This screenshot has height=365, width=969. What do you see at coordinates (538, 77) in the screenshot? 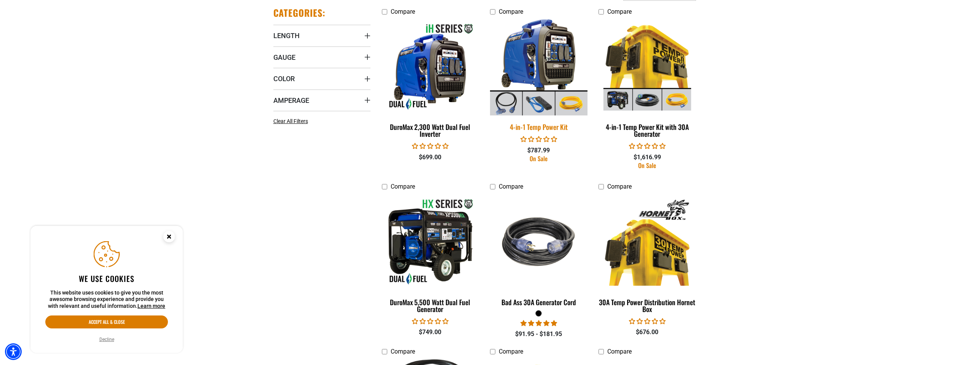
I see `a: 4-in-1 Temp Power Kit 4-in-1 Temp Power Kit` at bounding box center [538, 77].